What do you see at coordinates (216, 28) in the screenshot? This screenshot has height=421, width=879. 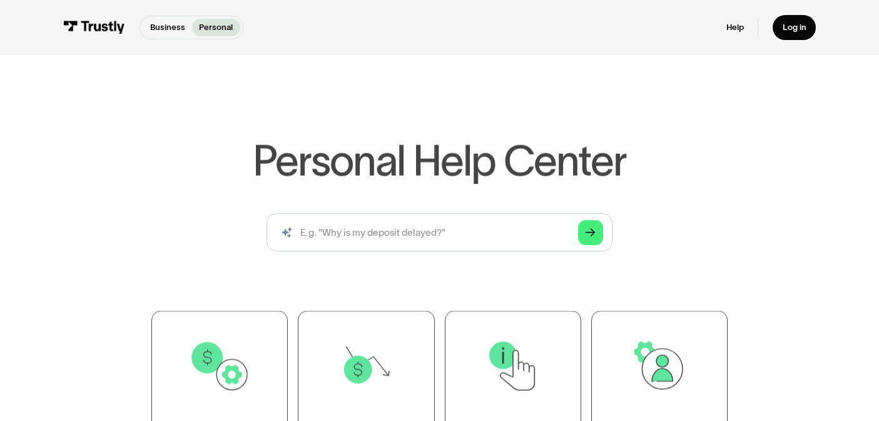 I see `p: Personal` at bounding box center [216, 28].